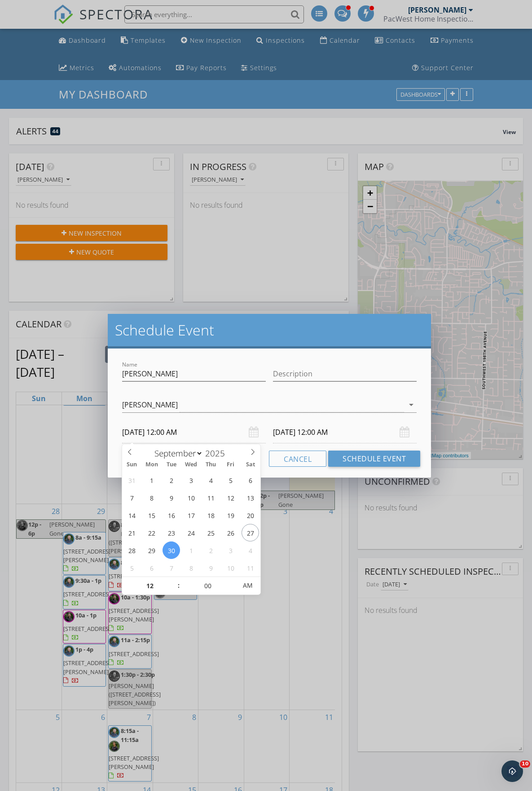 The width and height of the screenshot is (532, 791). I want to click on span: Sat, so click(251, 465).